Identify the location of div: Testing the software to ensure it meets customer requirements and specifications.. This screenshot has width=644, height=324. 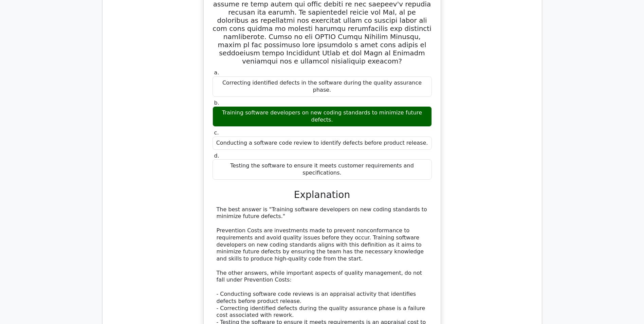
(322, 169).